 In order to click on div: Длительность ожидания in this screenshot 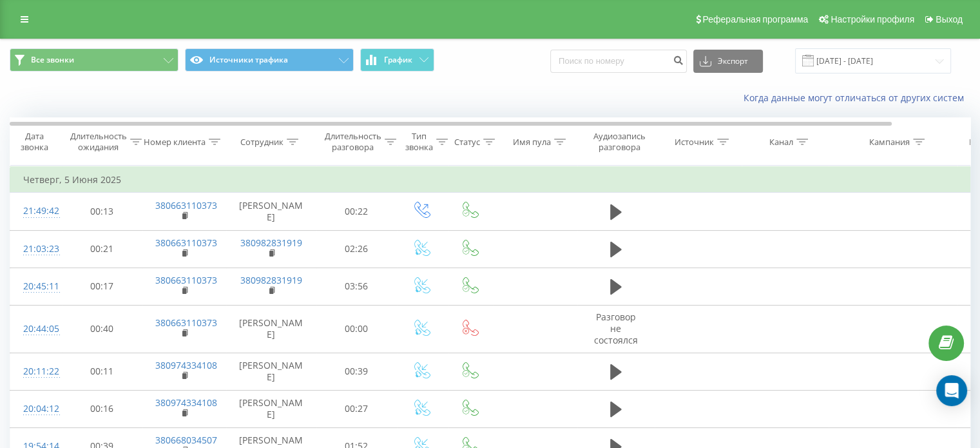, I will do `click(98, 142)`.